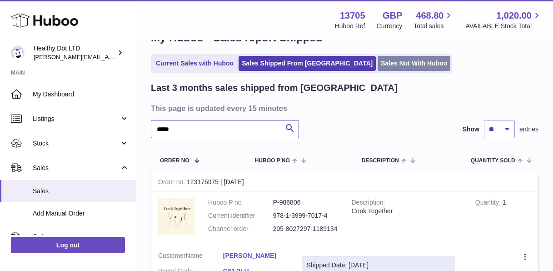 This screenshot has height=271, width=553. What do you see at coordinates (76, 143) in the screenshot?
I see `span: Stock` at bounding box center [76, 143].